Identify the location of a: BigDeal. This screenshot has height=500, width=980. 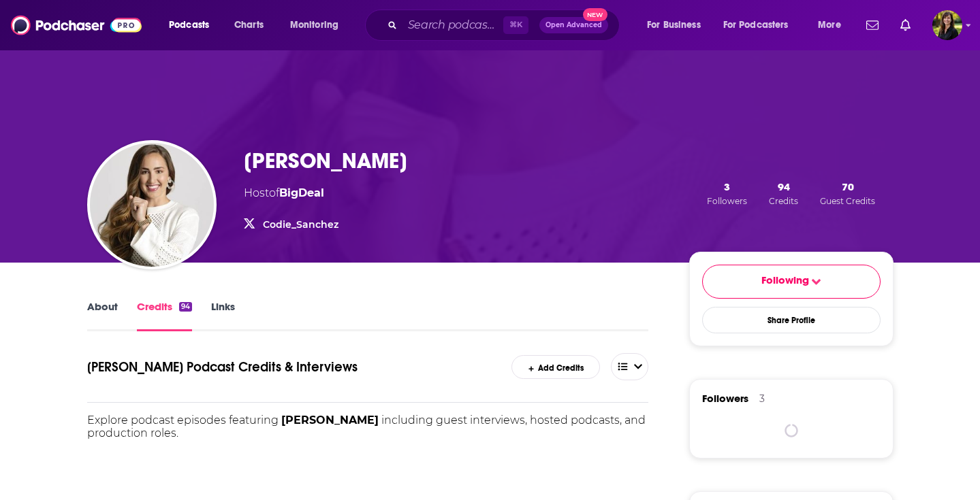
(301, 192).